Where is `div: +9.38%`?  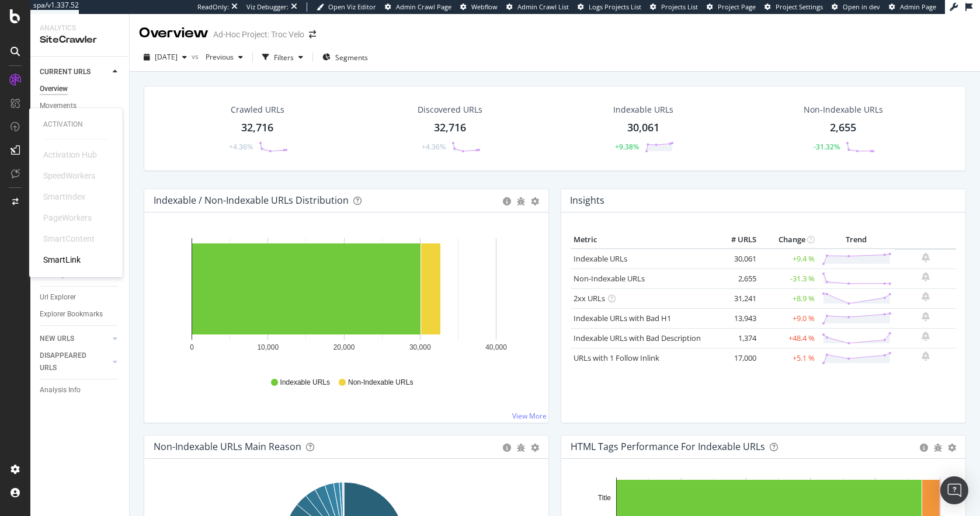 div: +9.38% is located at coordinates (627, 147).